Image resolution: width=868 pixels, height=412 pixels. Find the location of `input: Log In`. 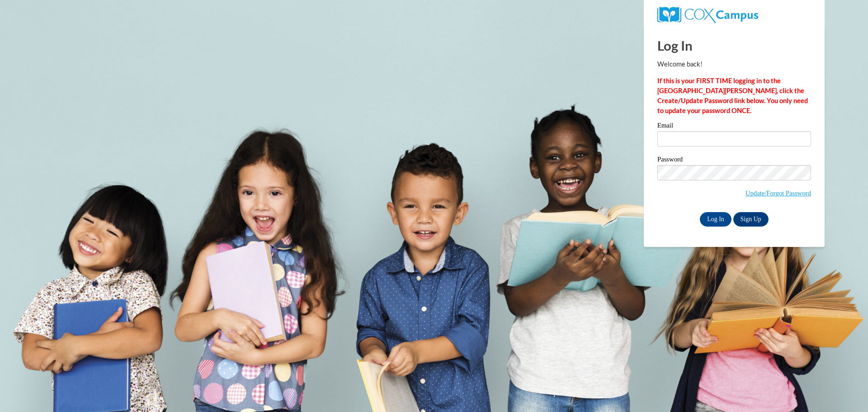

input: Log In is located at coordinates (715, 220).